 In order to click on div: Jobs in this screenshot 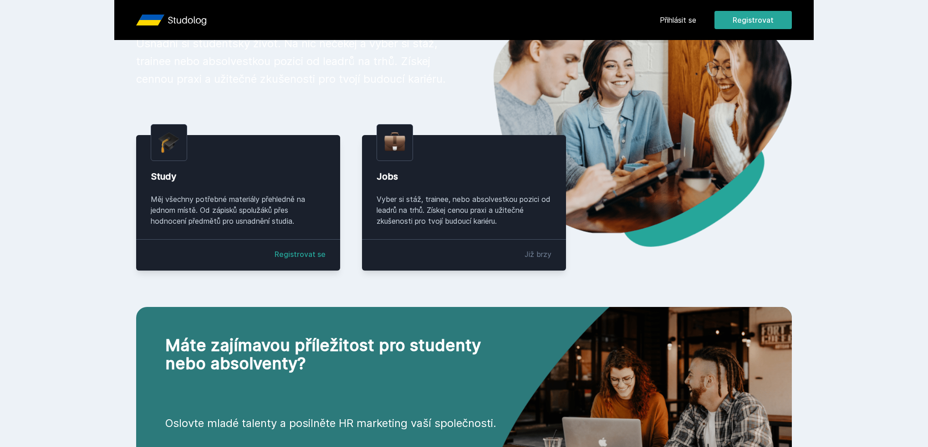, I will do `click(464, 177)`.